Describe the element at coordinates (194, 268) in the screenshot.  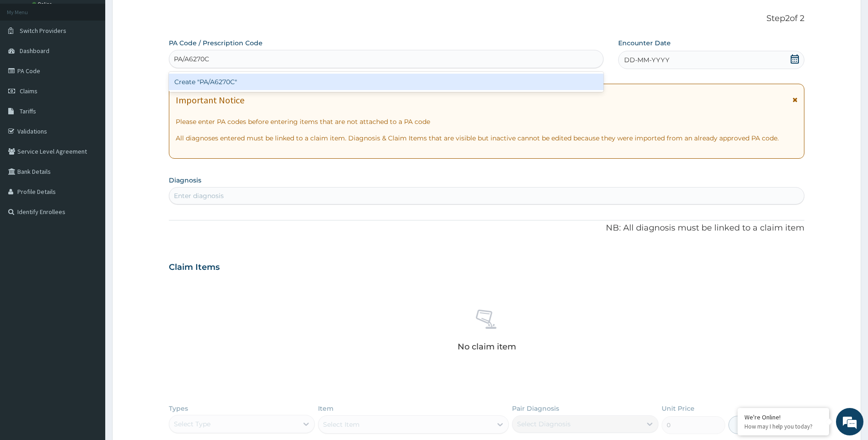
I see `h3: Claim Items` at that location.